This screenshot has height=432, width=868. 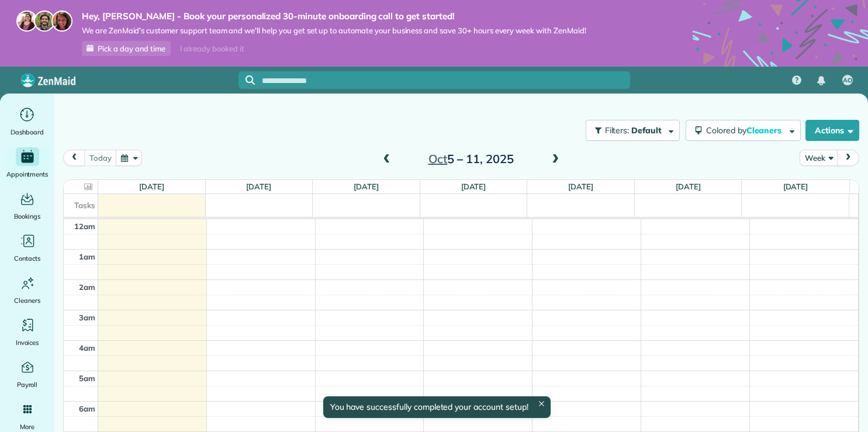 I want to click on a: Pick a day and time, so click(x=126, y=49).